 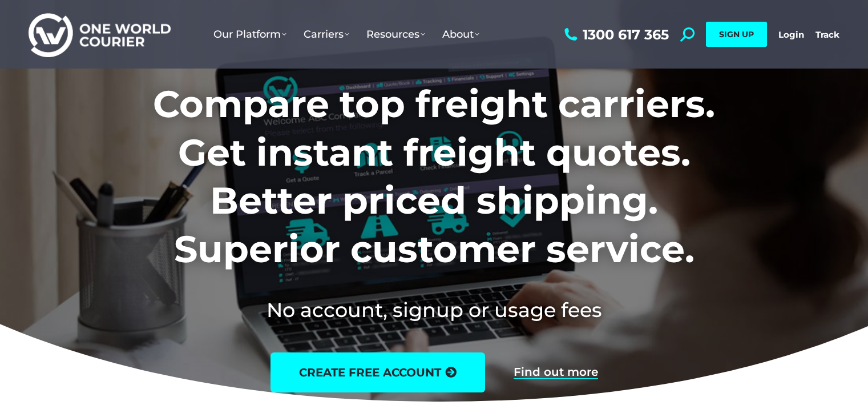 I want to click on a: Login, so click(x=791, y=34).